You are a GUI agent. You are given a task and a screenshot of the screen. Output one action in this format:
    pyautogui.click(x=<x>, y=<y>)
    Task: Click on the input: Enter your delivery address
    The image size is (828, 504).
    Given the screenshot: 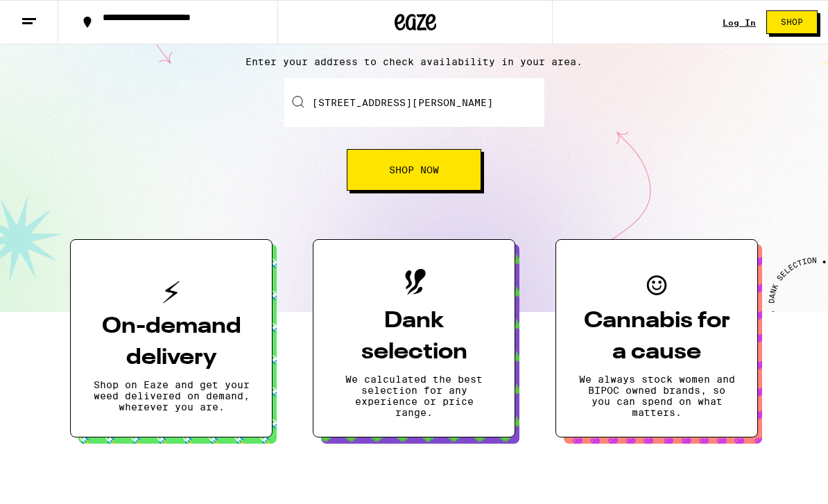 What is the action you would take?
    pyautogui.click(x=414, y=102)
    